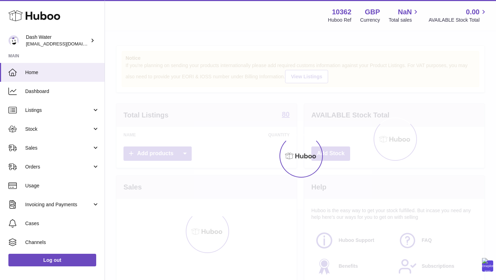  Describe the element at coordinates (62, 91) in the screenshot. I see `span: Dashboard` at that location.